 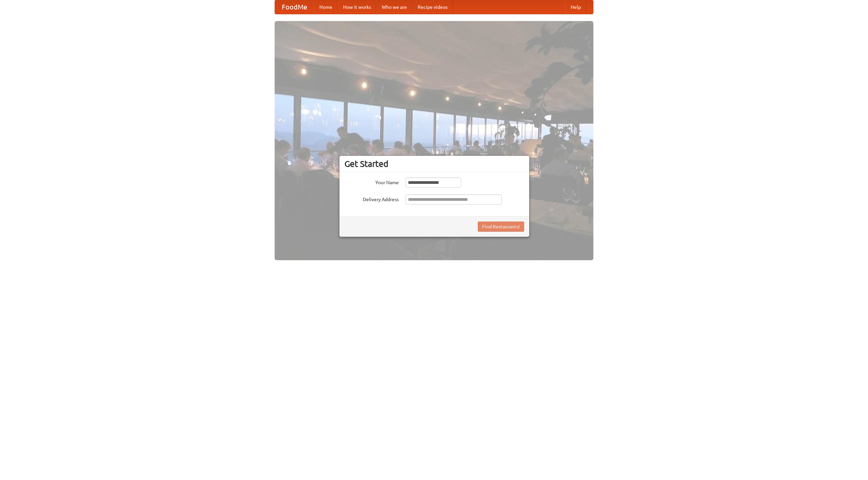 What do you see at coordinates (372, 199) in the screenshot?
I see `label: Delivery Address` at bounding box center [372, 199].